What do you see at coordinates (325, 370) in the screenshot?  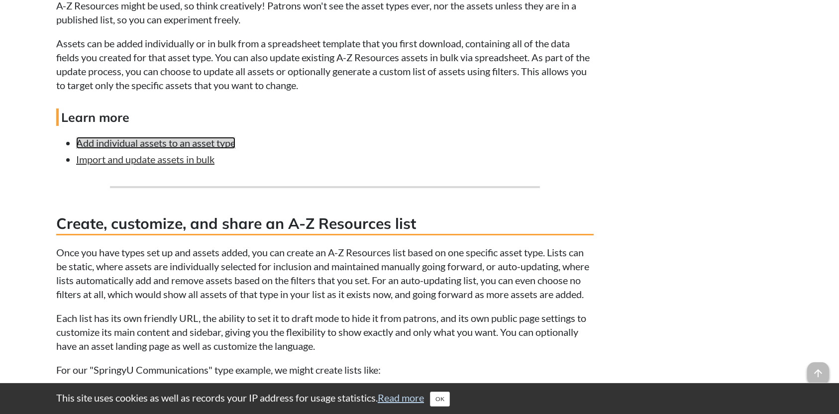 I see `p: For our "SpringyU Communications" type example, we might create lists like:` at bounding box center [325, 370].